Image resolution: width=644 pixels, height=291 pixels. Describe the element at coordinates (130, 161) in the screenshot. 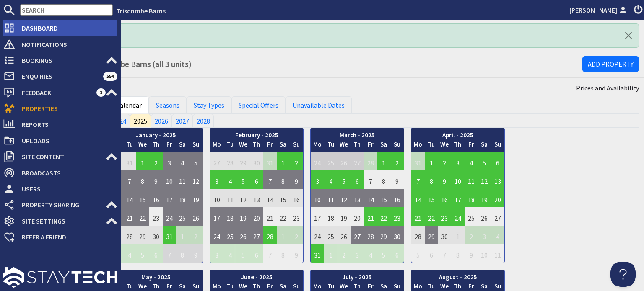

I see `td: 31` at that location.